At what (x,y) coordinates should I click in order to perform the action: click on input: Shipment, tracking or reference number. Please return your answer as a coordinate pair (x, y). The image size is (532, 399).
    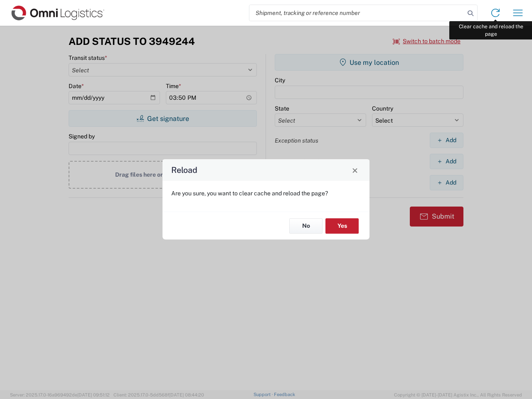
    Looking at the image, I should click on (357, 13).